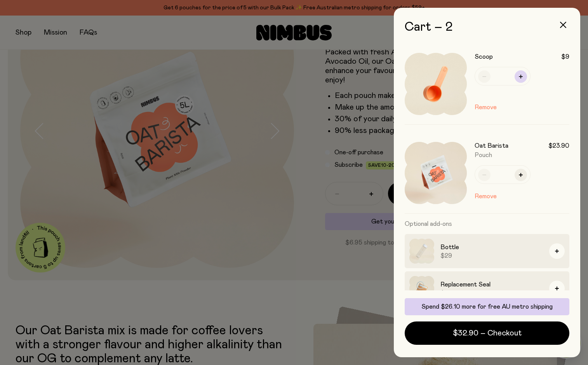 Image resolution: width=588 pixels, height=365 pixels. I want to click on span: $29, so click(492, 256).